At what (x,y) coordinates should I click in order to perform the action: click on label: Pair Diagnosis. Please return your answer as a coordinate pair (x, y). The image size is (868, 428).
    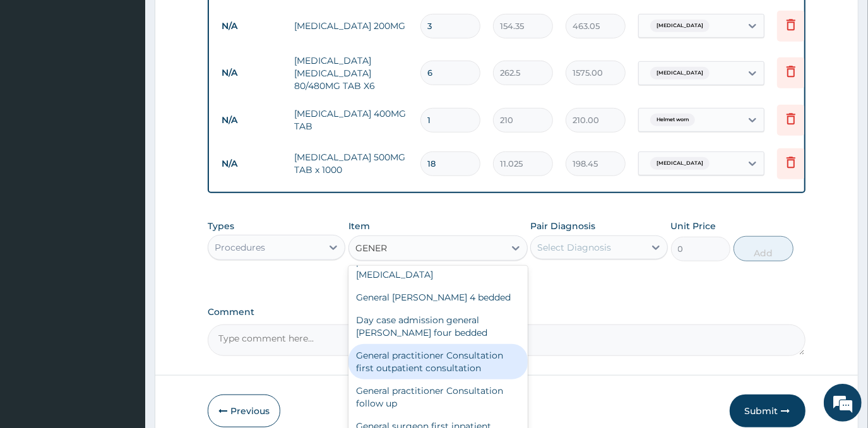
    Looking at the image, I should click on (563, 226).